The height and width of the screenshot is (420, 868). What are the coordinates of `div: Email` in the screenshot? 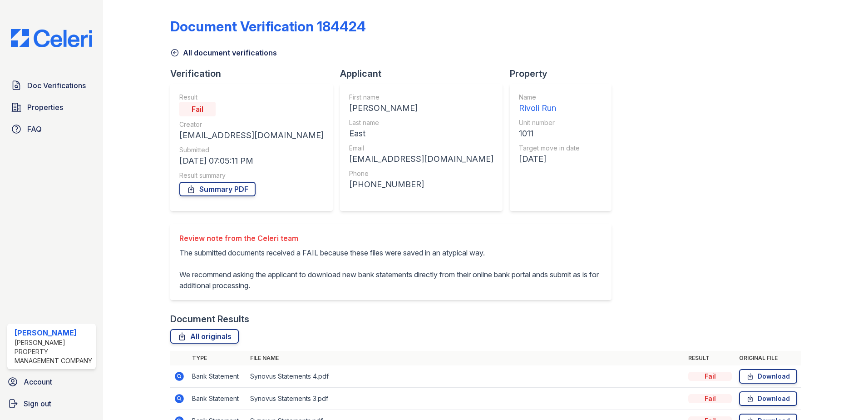 It's located at (421, 148).